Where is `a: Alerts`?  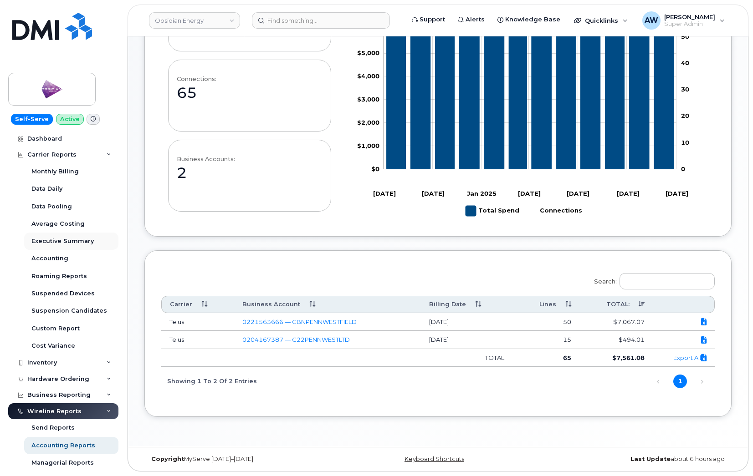 a: Alerts is located at coordinates (471, 20).